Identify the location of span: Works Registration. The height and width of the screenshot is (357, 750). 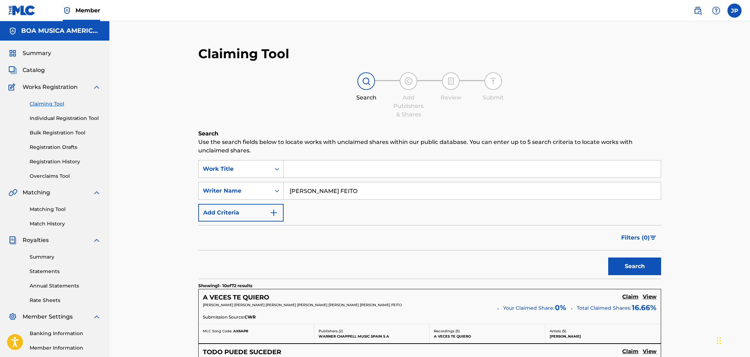
(50, 87).